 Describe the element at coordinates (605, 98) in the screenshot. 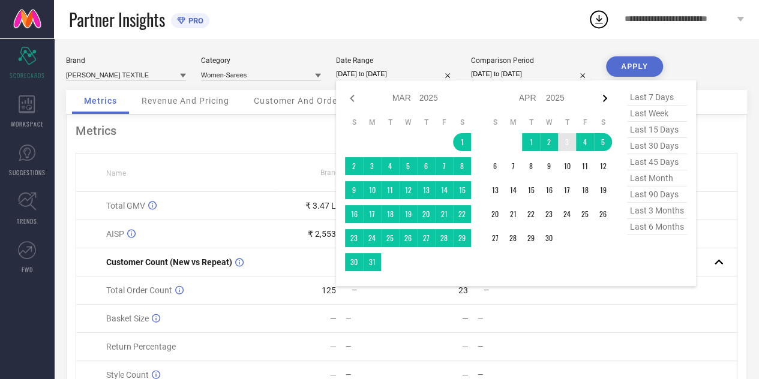

I see `div: Next month` at that location.